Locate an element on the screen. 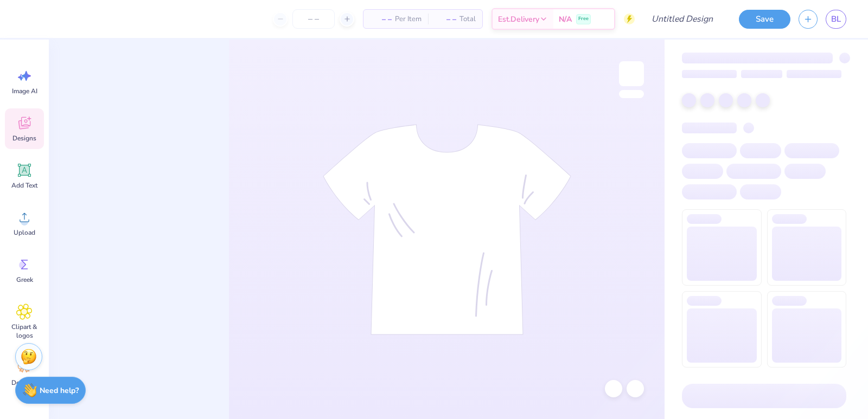  span: Per Item is located at coordinates (408, 19).